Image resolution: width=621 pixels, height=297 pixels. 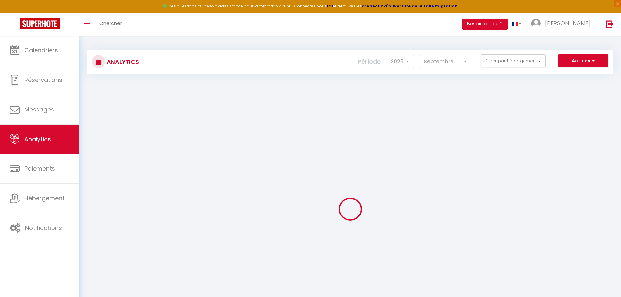 I want to click on a: Chercher, so click(x=111, y=24).